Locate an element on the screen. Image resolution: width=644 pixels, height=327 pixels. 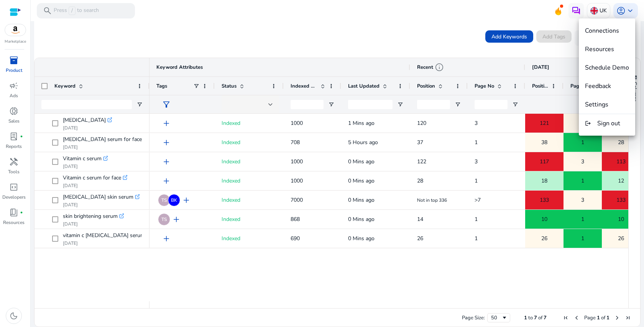
mat-icon: logout is located at coordinates (588, 123).